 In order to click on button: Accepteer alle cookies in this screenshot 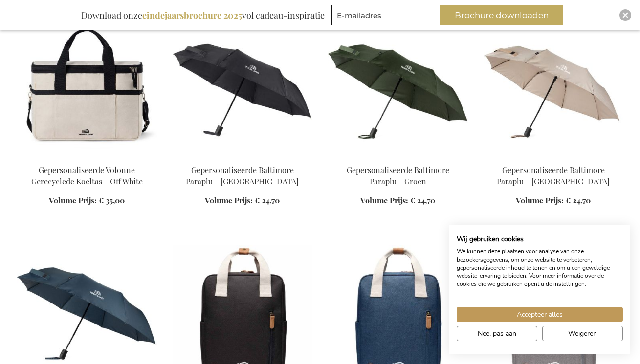, I will do `click(540, 314)`.